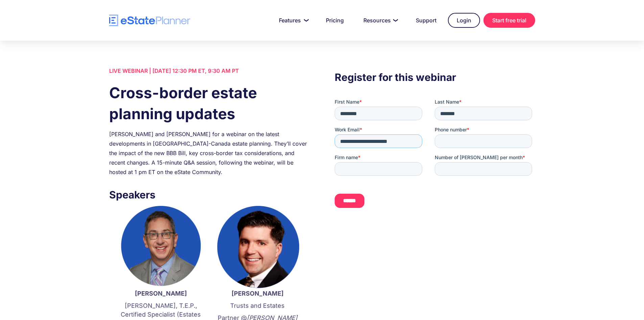  I want to click on a: Start free trial, so click(509, 20).